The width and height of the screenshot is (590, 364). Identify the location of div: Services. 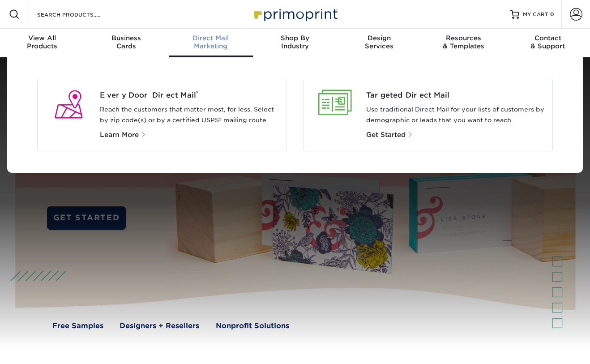
(379, 42).